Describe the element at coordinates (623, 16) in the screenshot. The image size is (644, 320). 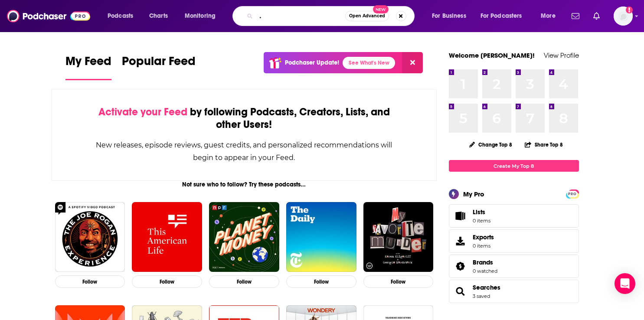
I see `button: Show profile menu` at that location.